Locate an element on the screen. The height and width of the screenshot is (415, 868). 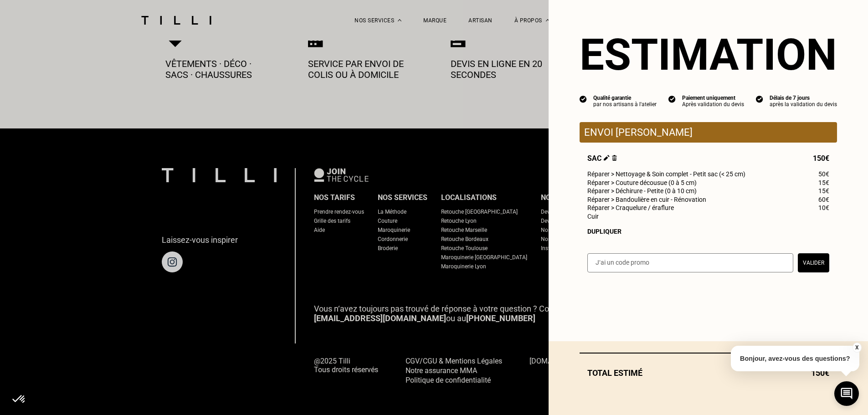
span: Sac is located at coordinates (602, 158).